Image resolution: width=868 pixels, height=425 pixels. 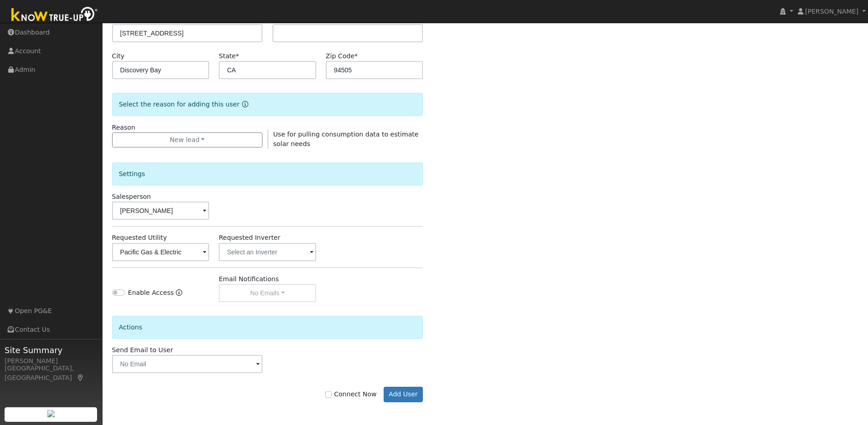 What do you see at coordinates (267, 252) in the screenshot?
I see `input: Select an Inverter` at bounding box center [267, 252].